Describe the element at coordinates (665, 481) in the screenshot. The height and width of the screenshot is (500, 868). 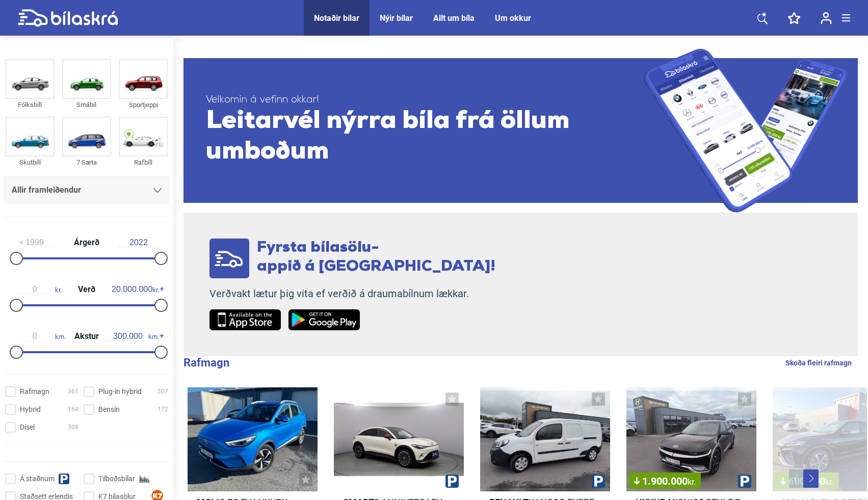
I see `span: 1.900.000` at that location.